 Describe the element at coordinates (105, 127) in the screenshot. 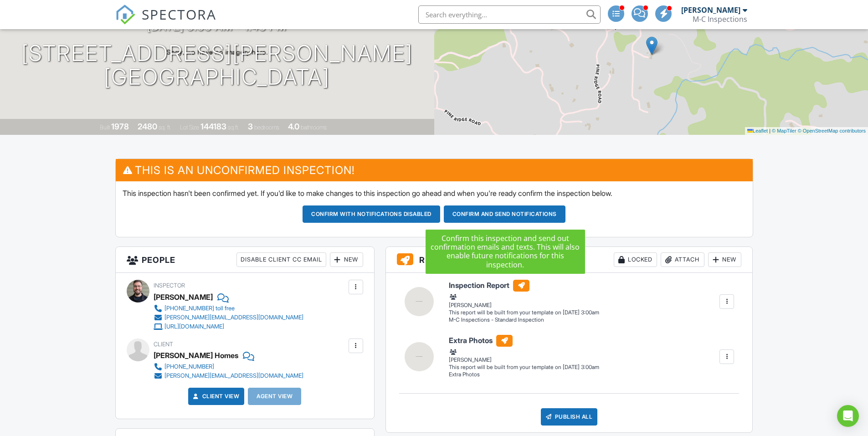

I see `span: Built` at that location.